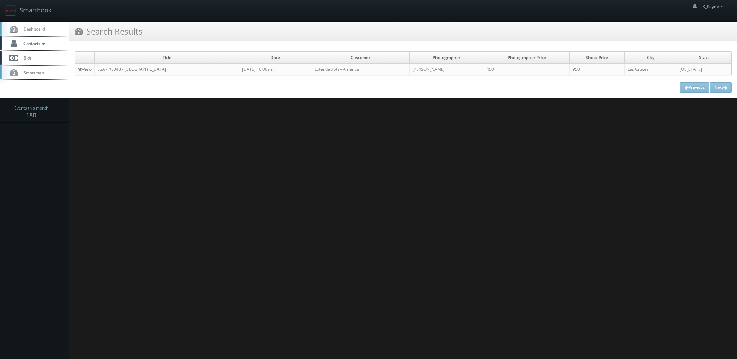 Image resolution: width=737 pixels, height=359 pixels. I want to click on span: Dashboard, so click(32, 29).